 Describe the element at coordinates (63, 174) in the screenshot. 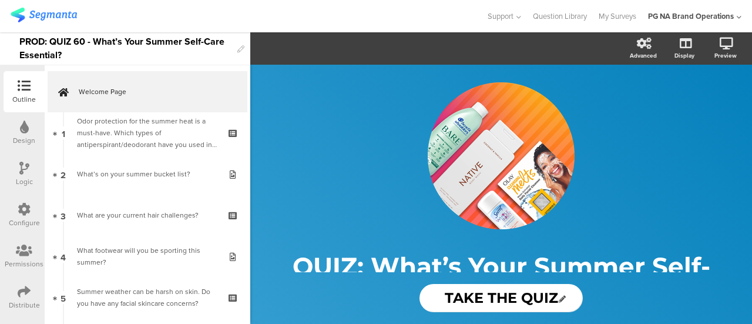

I see `span: 2` at that location.